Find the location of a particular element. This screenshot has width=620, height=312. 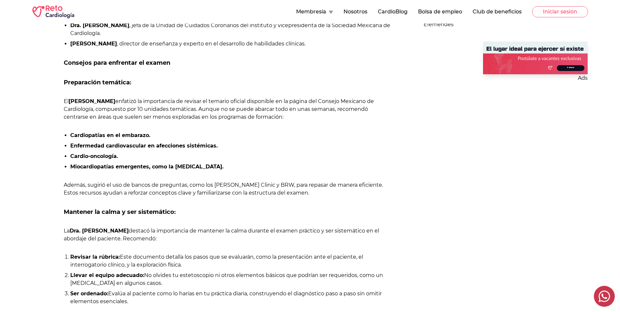

button: CardioBlog is located at coordinates (393, 12).